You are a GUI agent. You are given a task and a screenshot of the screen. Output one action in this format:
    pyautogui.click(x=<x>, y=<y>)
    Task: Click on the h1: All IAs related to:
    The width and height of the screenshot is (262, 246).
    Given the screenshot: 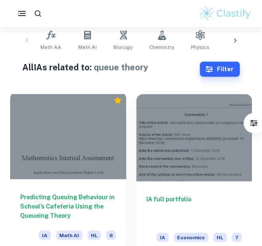 What is the action you would take?
    pyautogui.click(x=111, y=67)
    